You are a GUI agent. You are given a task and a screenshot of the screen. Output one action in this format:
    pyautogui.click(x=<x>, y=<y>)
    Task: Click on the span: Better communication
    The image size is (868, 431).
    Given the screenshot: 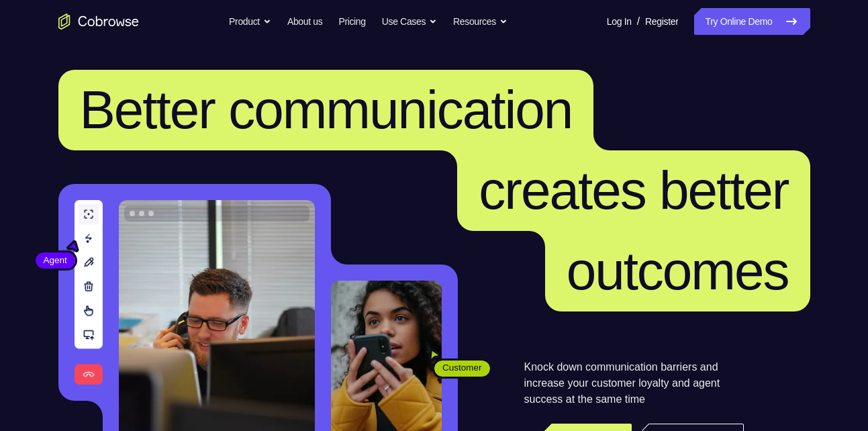 What is the action you would take?
    pyautogui.click(x=326, y=109)
    